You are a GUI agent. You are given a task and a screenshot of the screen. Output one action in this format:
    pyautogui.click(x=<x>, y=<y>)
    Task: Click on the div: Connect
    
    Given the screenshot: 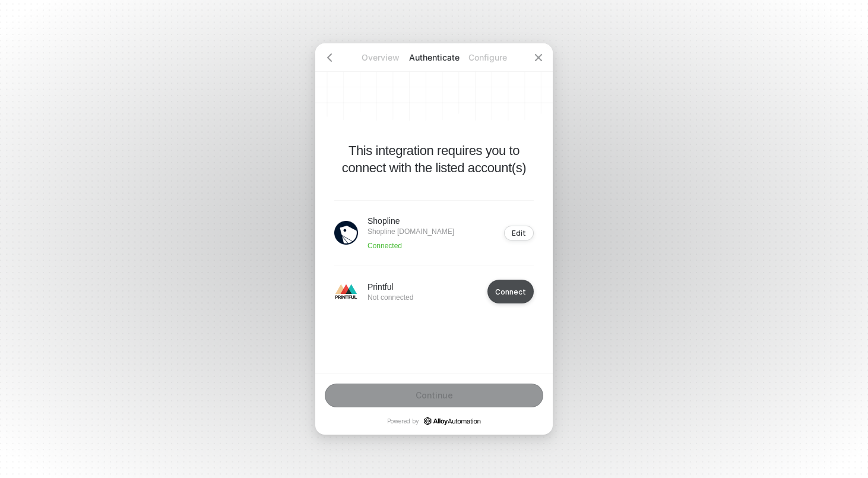 What is the action you would take?
    pyautogui.click(x=511, y=291)
    